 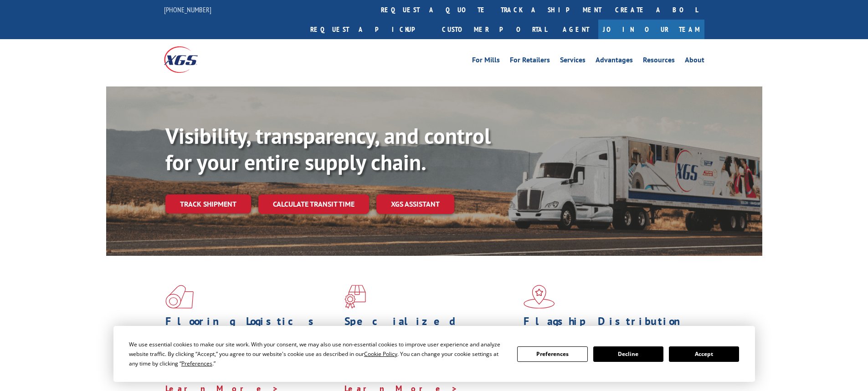 I want to click on a: For Mills, so click(x=485, y=61).